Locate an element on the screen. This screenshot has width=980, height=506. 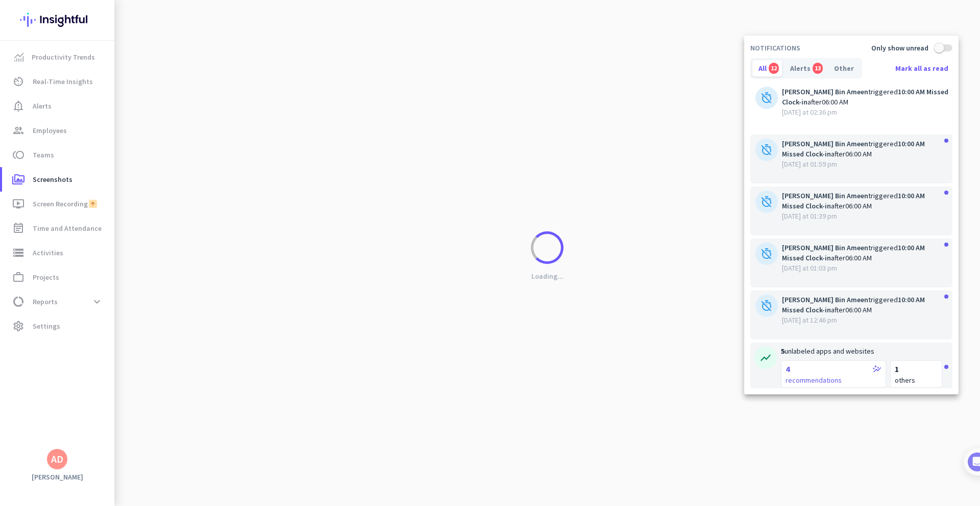
div: All is located at coordinates (767, 68).